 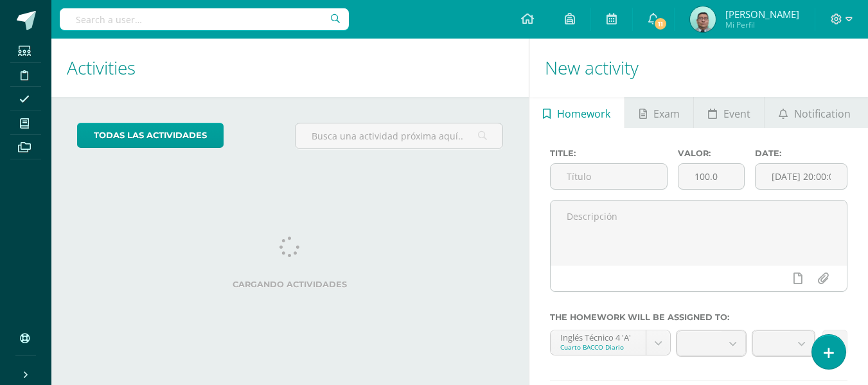 What do you see at coordinates (703, 19) in the screenshot?
I see `img: 11ab1357778c86df3579680d15616586.png` at bounding box center [703, 19].